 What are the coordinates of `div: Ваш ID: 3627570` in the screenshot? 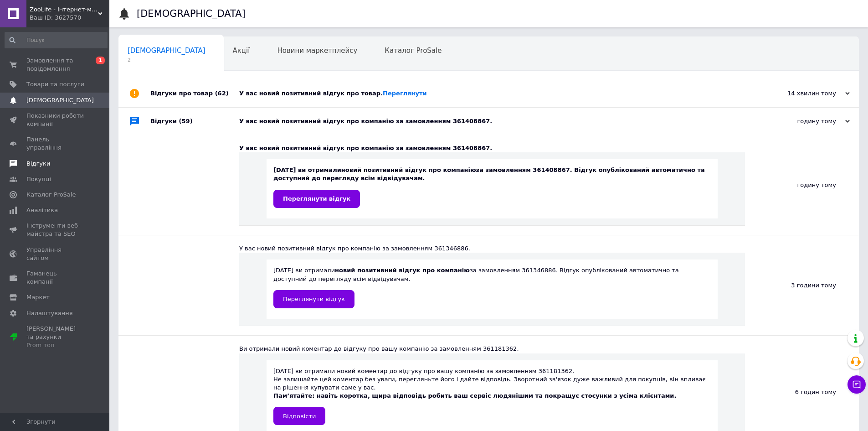 It's located at (69, 18).